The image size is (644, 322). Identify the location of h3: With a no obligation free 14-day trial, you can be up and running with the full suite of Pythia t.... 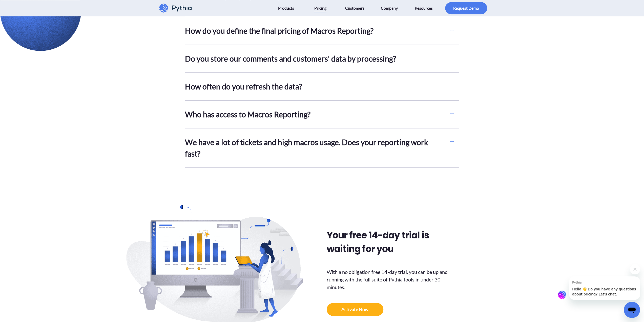
(392, 279).